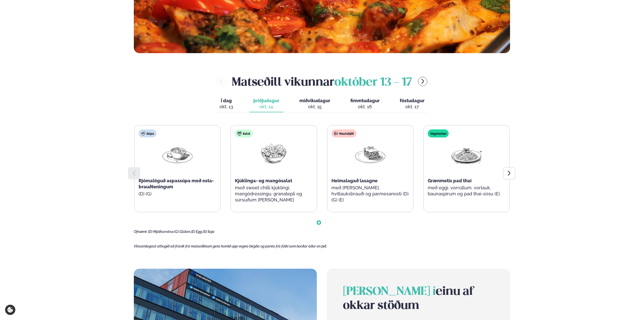 This screenshot has width=644, height=320. Describe the element at coordinates (230, 247) in the screenshot. I see `span: Vinsamlegast athugið að frávik frá matseðlinum geta komið upp vegna birgða og panta frá fólki sem...` at that location.